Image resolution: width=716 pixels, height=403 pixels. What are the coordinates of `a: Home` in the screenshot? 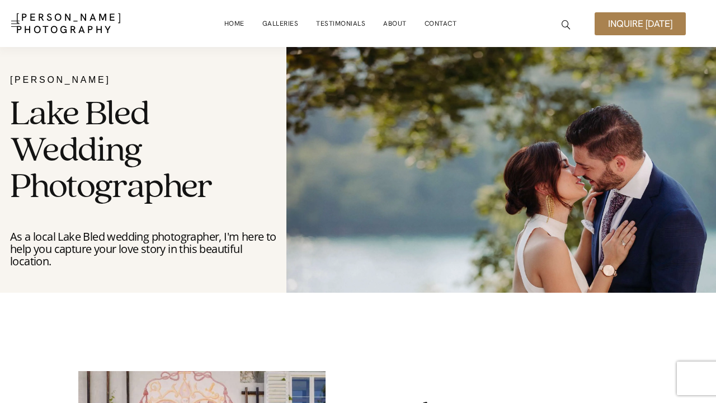 It's located at (234, 23).